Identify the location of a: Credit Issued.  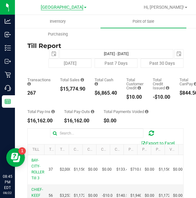
(114, 149).